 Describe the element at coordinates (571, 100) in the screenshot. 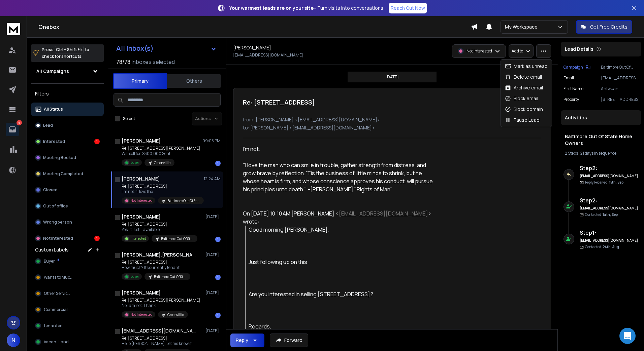

I see `p: Property` at that location.